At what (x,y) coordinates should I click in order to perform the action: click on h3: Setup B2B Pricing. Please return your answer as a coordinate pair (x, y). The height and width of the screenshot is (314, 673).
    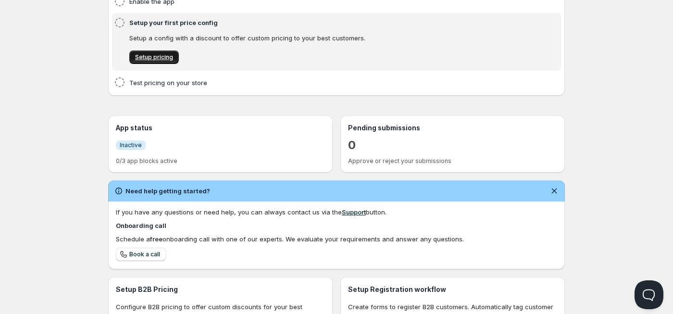
    Looking at the image, I should click on (220, 289).